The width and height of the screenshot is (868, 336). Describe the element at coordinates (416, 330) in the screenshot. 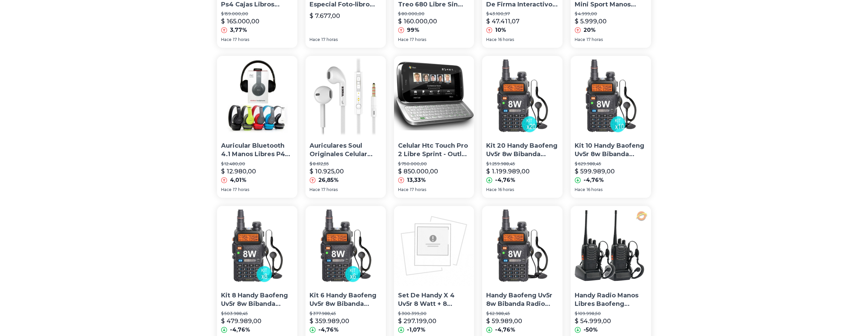

I see `p: -1,07%` at that location.